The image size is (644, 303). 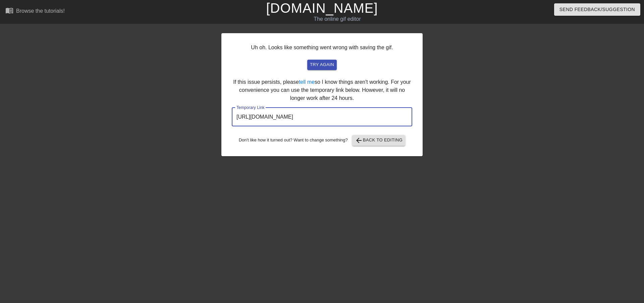 I want to click on span: arrow_back, so click(x=359, y=140).